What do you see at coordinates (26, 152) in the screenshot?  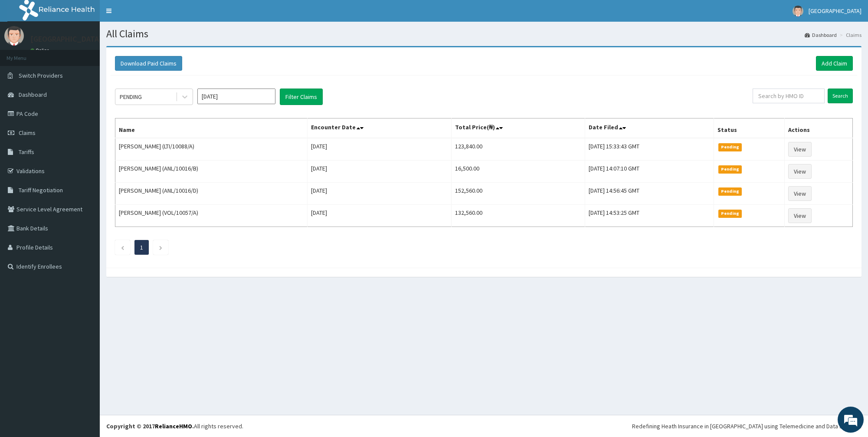 I see `span: Tariffs` at bounding box center [26, 152].